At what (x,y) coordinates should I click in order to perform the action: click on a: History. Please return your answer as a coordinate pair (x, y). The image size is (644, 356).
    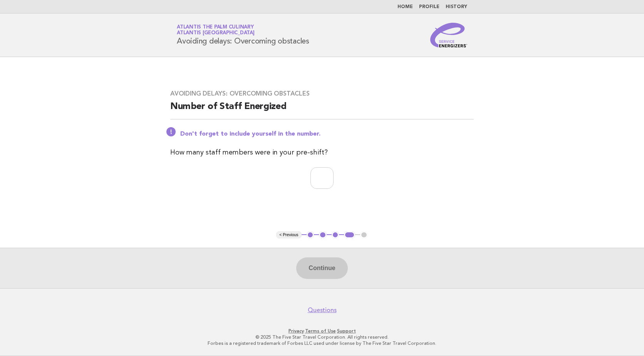
    Looking at the image, I should click on (457, 7).